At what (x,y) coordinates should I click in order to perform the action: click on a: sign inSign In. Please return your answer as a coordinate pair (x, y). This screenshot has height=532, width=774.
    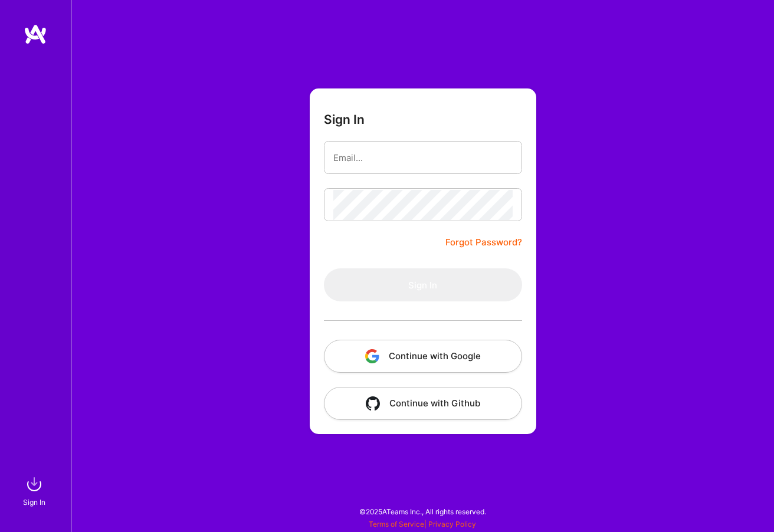
    Looking at the image, I should click on (36, 491).